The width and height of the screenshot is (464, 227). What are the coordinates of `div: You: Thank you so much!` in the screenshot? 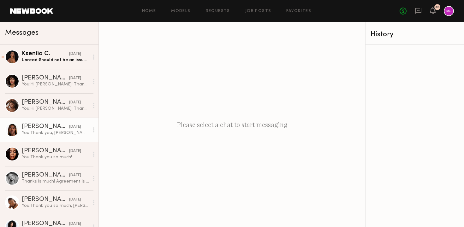 It's located at (55, 157).